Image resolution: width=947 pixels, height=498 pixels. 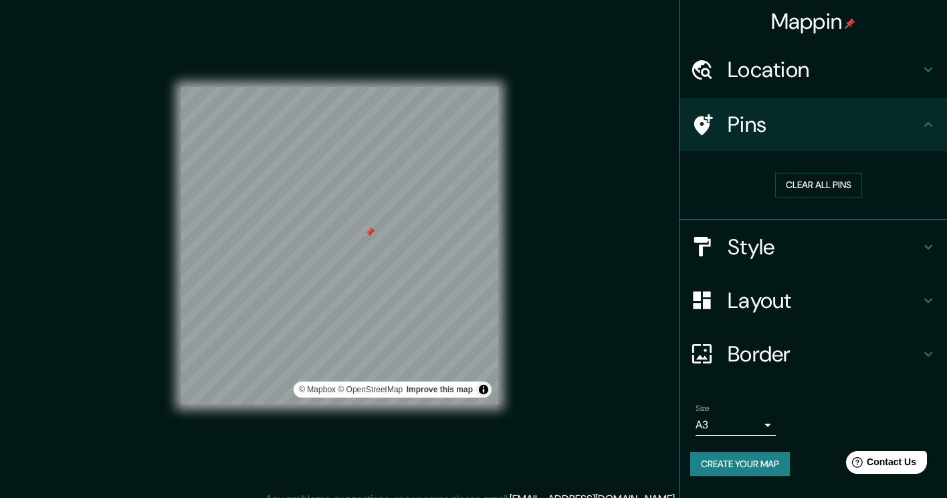 What do you see at coordinates (813, 70) in the screenshot?
I see `div: Location` at bounding box center [813, 70].